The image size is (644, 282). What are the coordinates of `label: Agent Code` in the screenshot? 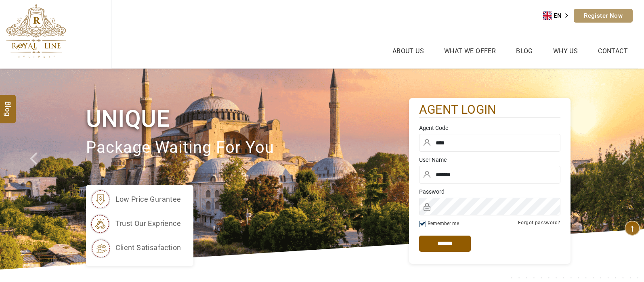 It's located at (490, 128).